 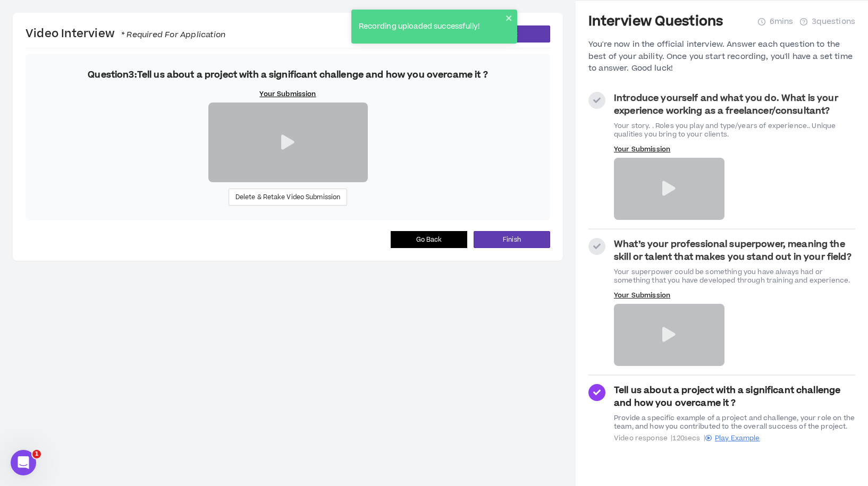 What do you see at coordinates (656, 21) in the screenshot?
I see `h3: Interview Questions` at bounding box center [656, 21].